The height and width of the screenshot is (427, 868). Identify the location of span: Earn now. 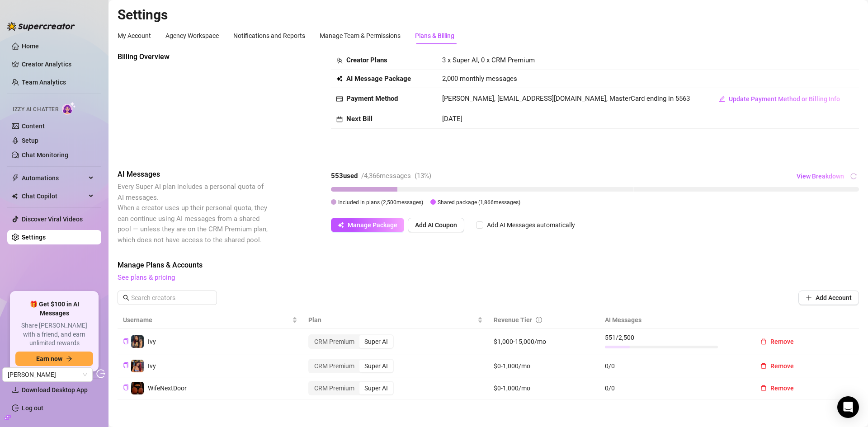
(49, 359).